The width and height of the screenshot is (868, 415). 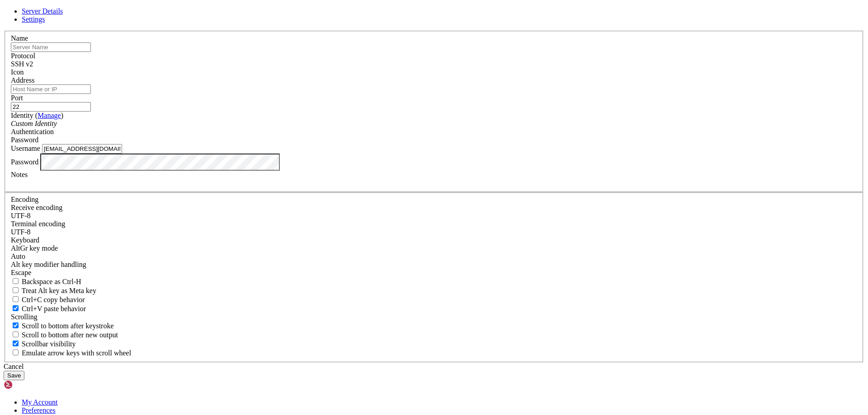 I want to click on label: Identity, so click(x=37, y=115).